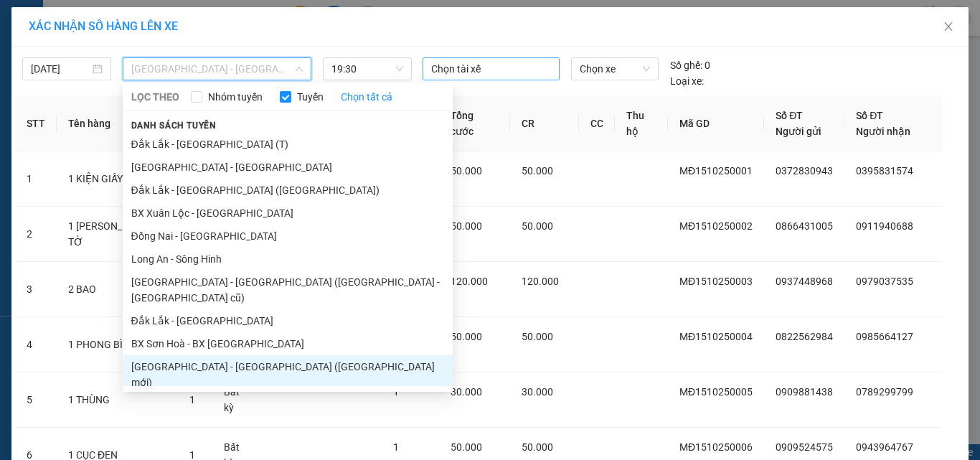 The image size is (980, 460). What do you see at coordinates (804, 171) in the screenshot?
I see `span: 0372830943` at bounding box center [804, 171].